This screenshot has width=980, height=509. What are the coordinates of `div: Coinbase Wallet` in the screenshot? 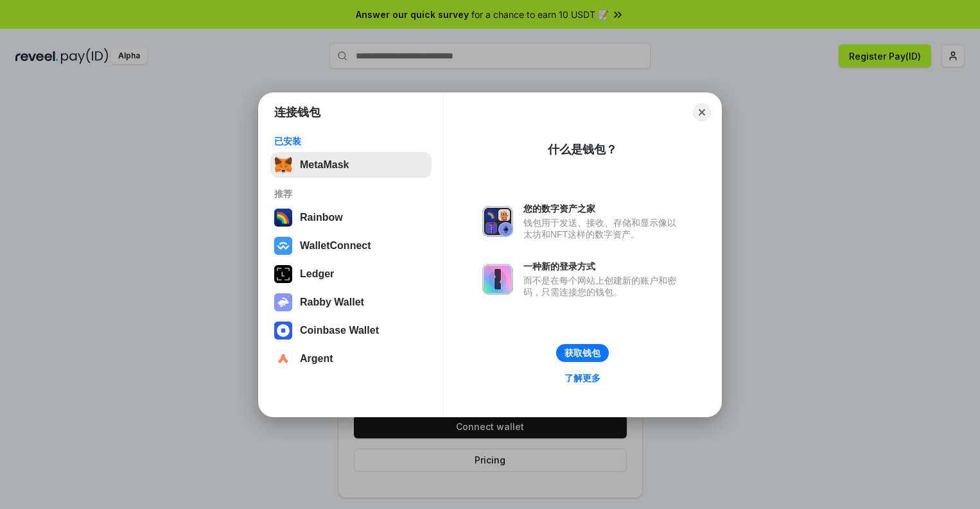 It's located at (339, 331).